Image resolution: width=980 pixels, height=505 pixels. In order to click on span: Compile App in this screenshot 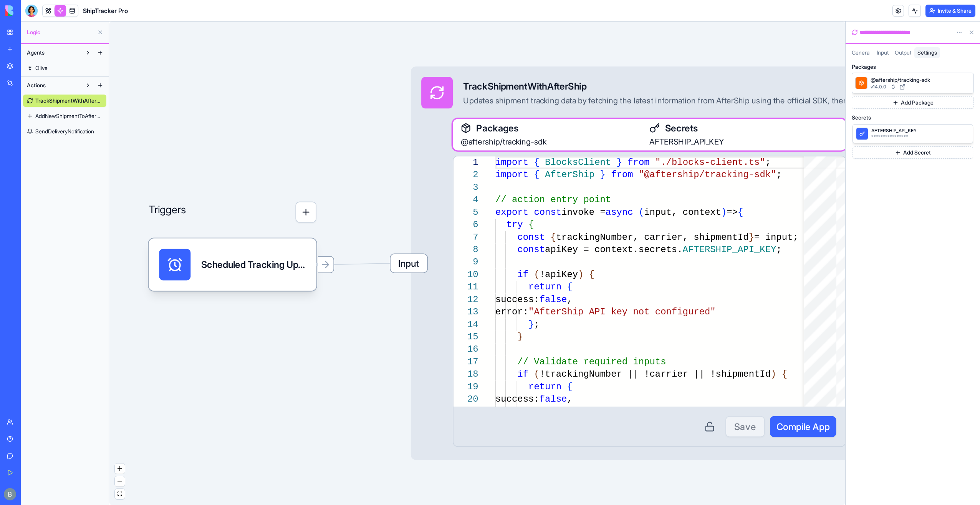, I will do `click(803, 427)`.